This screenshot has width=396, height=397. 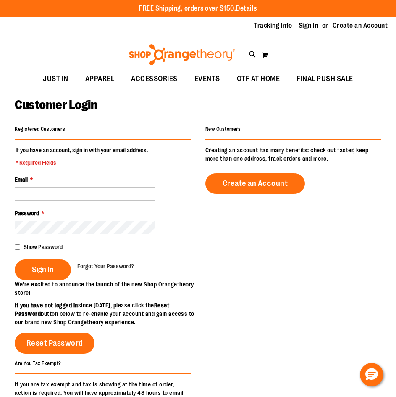 I want to click on span: EVENTS, so click(x=207, y=79).